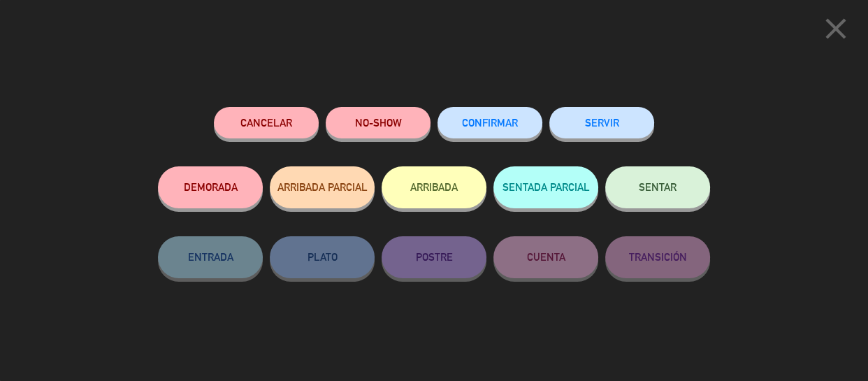 This screenshot has height=381, width=868. Describe the element at coordinates (434, 257) in the screenshot. I see `button: POSTRE` at that location.